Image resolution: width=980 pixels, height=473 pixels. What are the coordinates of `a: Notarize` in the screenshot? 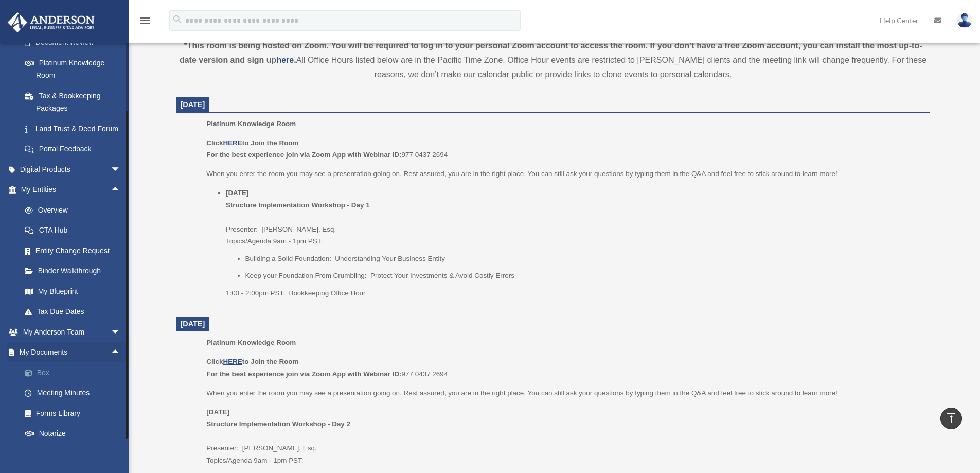 It's located at (75, 433).